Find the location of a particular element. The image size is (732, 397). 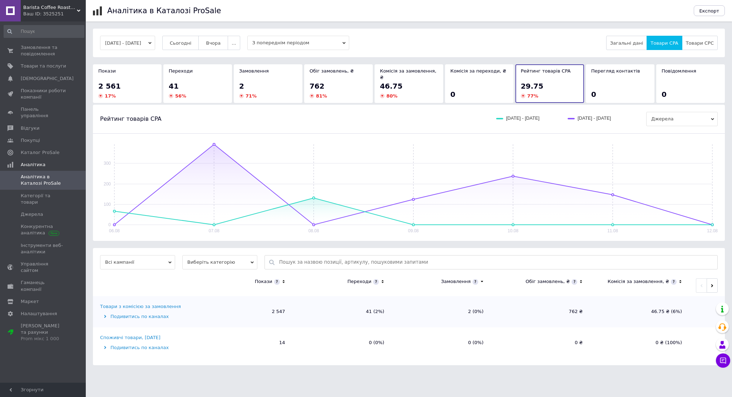

td: 41 (2%) is located at coordinates (342, 312).